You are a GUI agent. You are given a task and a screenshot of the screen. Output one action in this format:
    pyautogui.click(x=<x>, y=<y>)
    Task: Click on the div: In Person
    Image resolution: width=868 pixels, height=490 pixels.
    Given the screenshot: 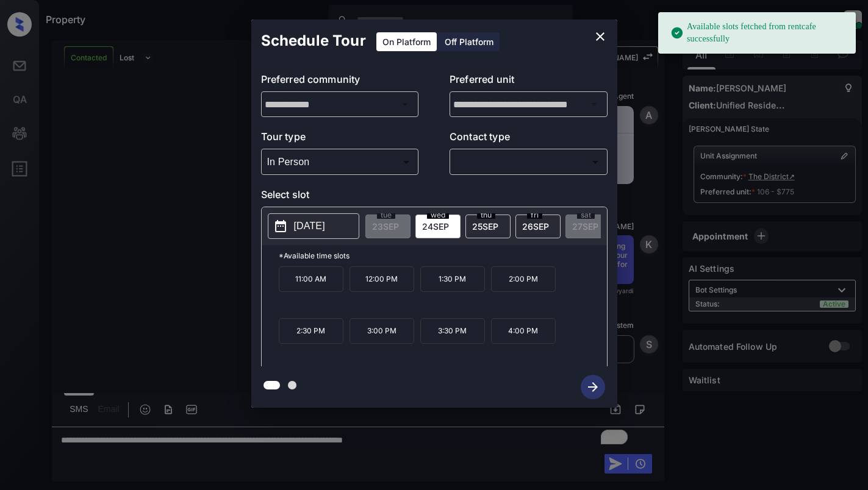 What is the action you would take?
    pyautogui.click(x=340, y=162)
    